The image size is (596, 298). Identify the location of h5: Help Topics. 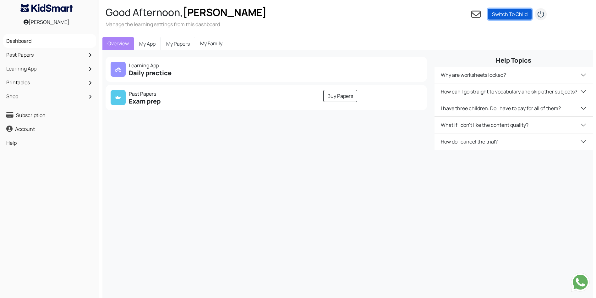
(514, 60).